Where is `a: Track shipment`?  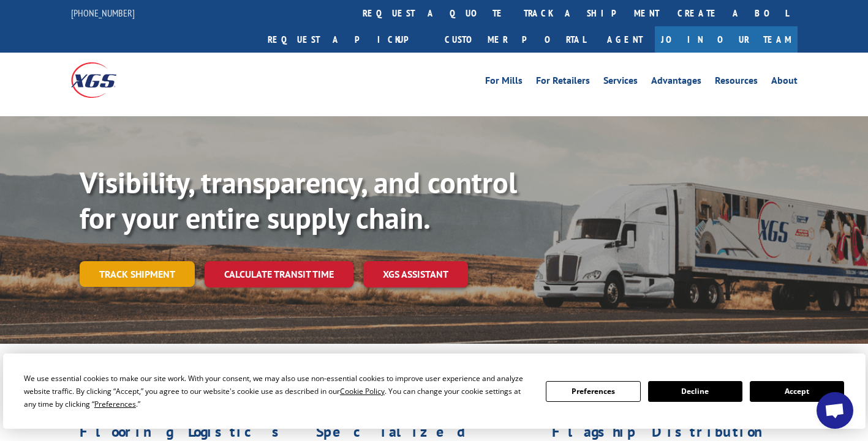
a: Track shipment is located at coordinates (137, 274).